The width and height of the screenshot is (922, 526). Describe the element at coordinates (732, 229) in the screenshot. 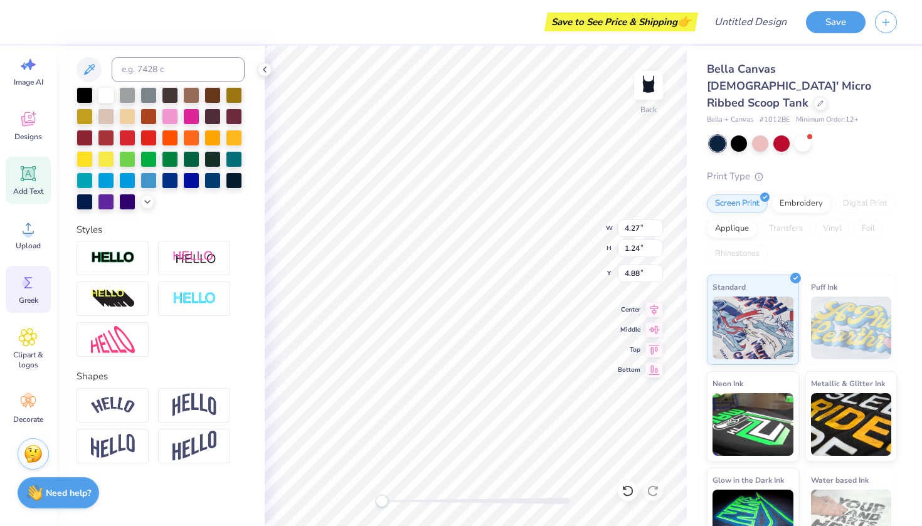

I see `div: Applique` at that location.